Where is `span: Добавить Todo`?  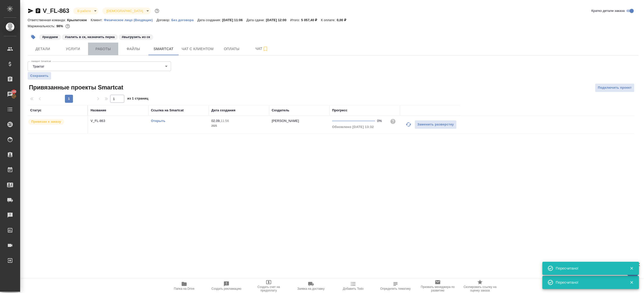 span: Добавить Todo is located at coordinates (353, 288).